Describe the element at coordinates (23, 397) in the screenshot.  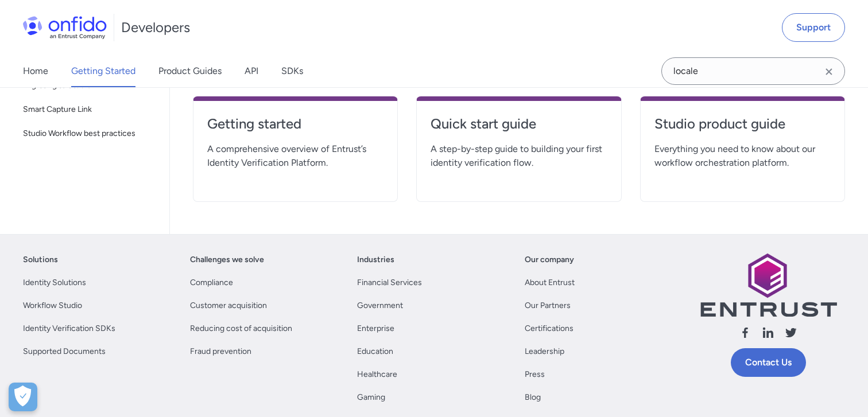
I see `button: Open Preferences` at that location.